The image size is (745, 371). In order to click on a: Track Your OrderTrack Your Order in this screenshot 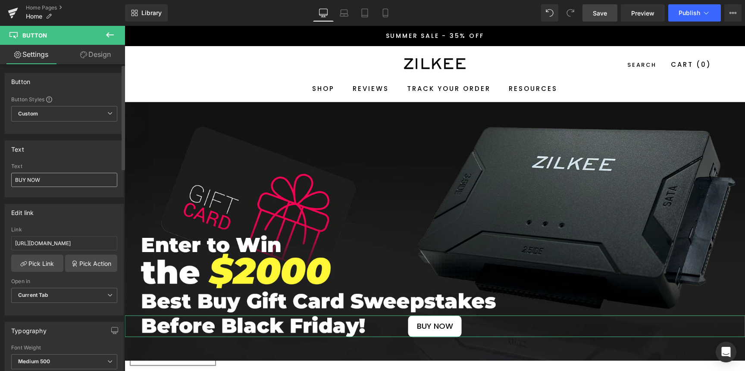, I will do `click(324, 63)`.